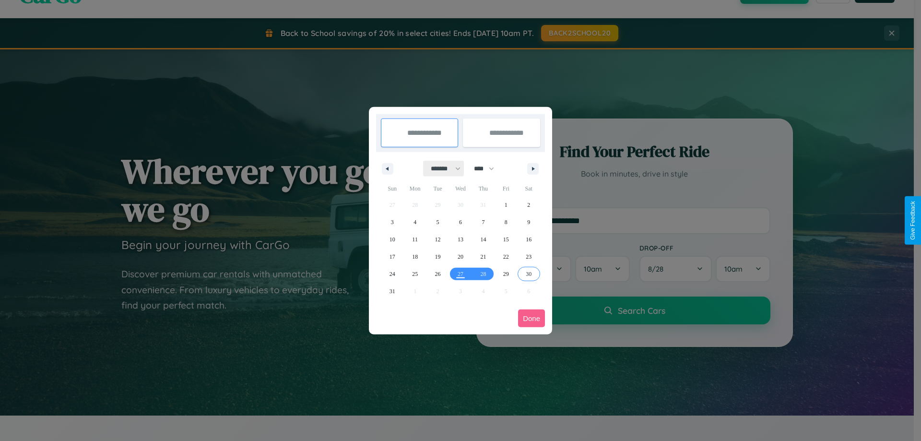  I want to click on button: 8, so click(506, 222).